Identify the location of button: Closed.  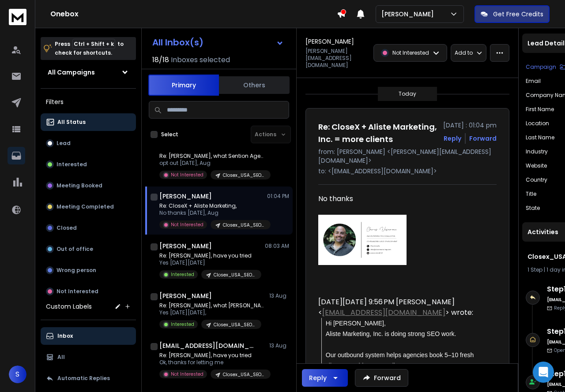
(88, 228).